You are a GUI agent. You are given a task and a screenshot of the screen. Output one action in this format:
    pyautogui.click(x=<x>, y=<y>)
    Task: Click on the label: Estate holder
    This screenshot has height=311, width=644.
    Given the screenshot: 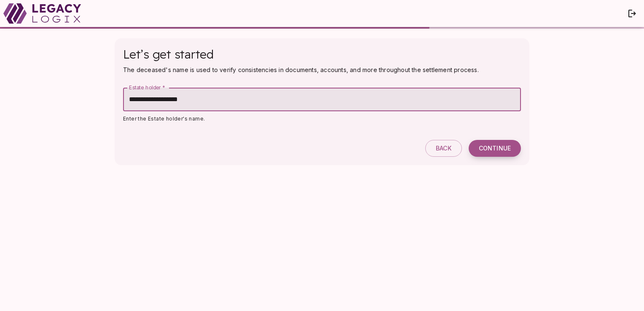 What is the action you would take?
    pyautogui.click(x=147, y=87)
    